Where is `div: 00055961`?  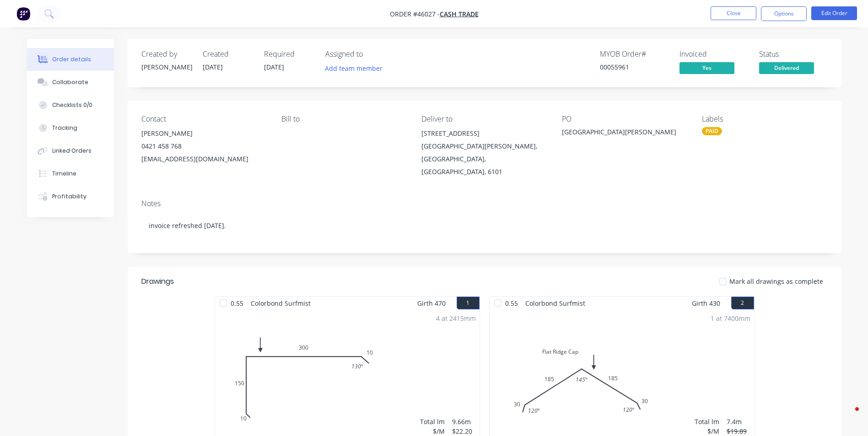 div: 00055961 is located at coordinates (634, 67).